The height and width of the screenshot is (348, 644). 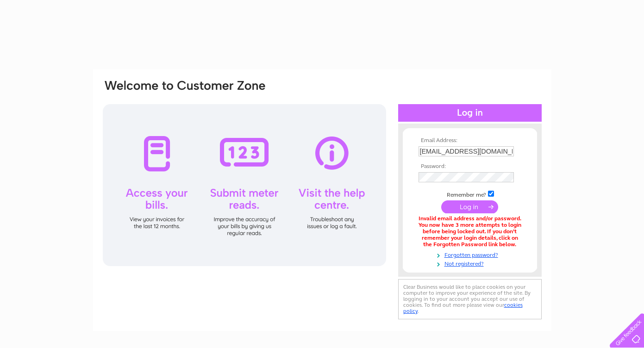 I want to click on th: Password:, so click(x=470, y=167).